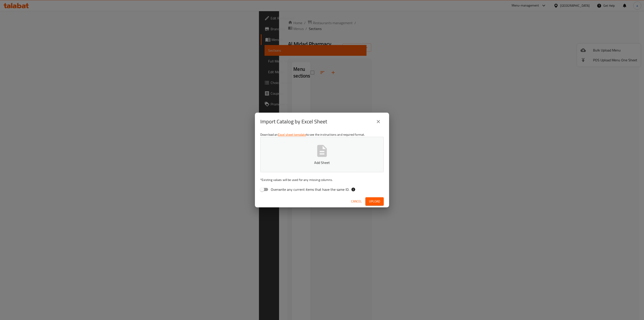 The width and height of the screenshot is (644, 320). What do you see at coordinates (292, 134) in the screenshot?
I see `a: Excel sheet template` at bounding box center [292, 134].